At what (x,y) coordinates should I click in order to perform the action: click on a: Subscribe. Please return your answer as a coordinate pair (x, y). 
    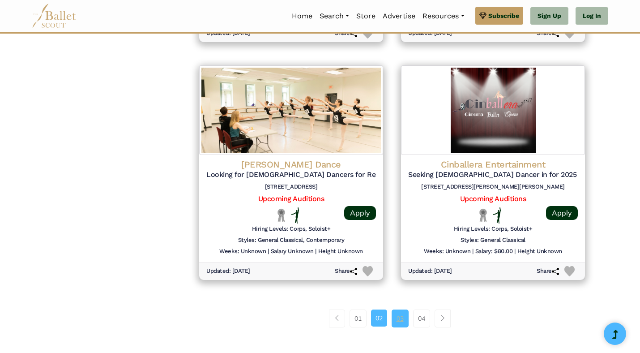
    Looking at the image, I should click on (499, 16).